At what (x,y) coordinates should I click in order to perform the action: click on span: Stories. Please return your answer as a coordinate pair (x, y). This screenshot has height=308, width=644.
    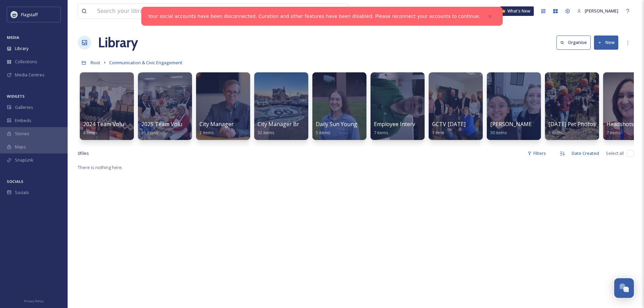
    Looking at the image, I should click on (22, 134).